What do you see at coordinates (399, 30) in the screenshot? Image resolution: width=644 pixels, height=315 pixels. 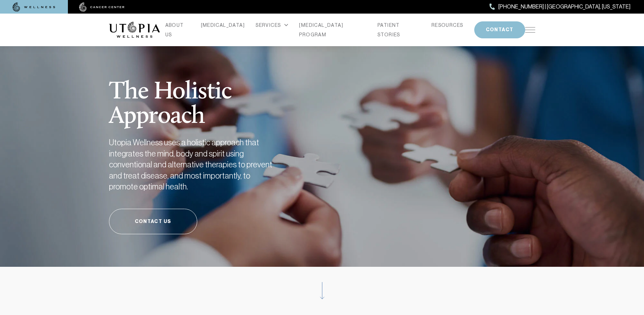 I see `a: PATIENT STORIES` at bounding box center [399, 30].